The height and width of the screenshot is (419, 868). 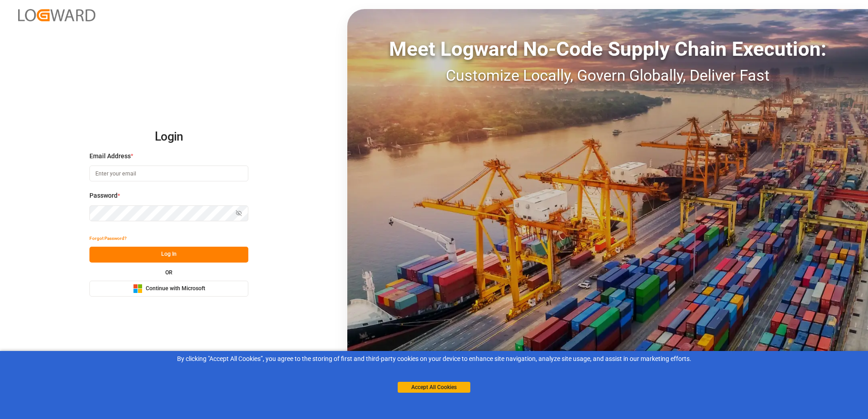 What do you see at coordinates (168, 173) in the screenshot?
I see `input: Enter your email` at bounding box center [168, 173].